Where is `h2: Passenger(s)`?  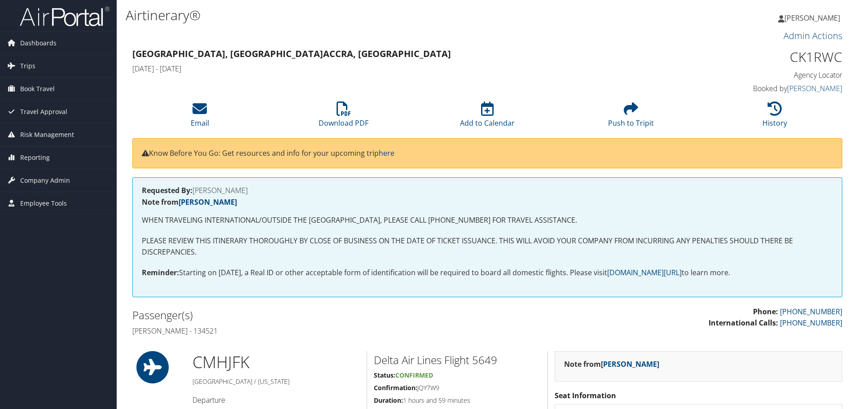
h2: Passenger(s) is located at coordinates (307, 315).